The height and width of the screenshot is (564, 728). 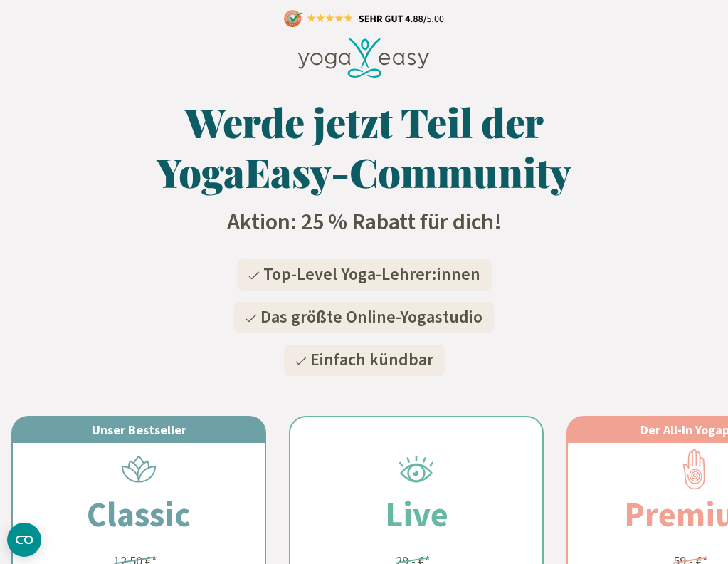 What do you see at coordinates (139, 514) in the screenshot?
I see `h2: Classic` at bounding box center [139, 514].